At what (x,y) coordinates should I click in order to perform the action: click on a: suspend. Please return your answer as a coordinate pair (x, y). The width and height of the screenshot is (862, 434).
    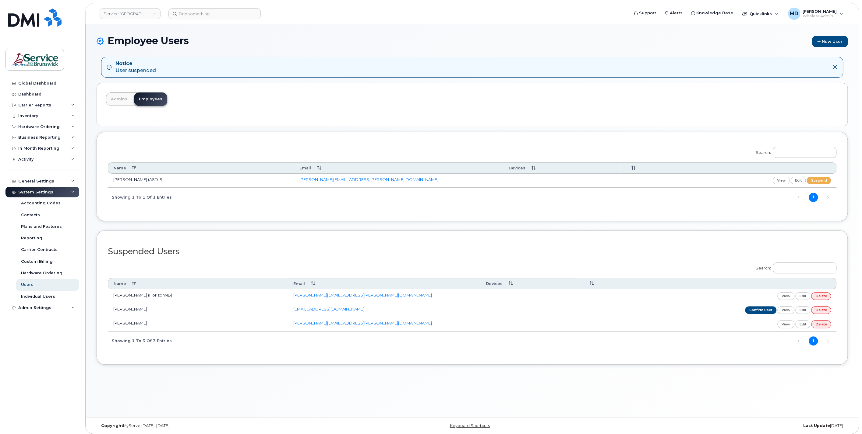
    Looking at the image, I should click on (818, 181).